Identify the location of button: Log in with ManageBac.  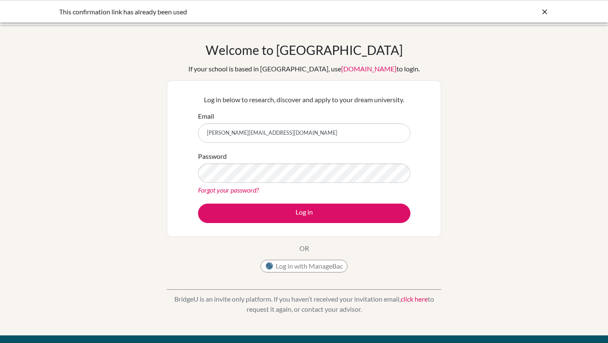
(304, 266).